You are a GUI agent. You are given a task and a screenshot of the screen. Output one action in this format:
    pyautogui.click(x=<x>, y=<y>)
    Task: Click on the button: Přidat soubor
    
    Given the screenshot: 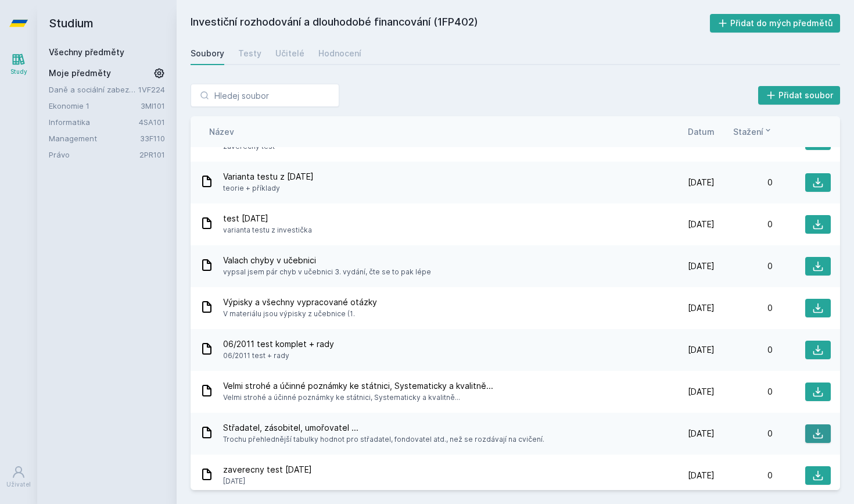 What is the action you would take?
    pyautogui.click(x=799, y=96)
    